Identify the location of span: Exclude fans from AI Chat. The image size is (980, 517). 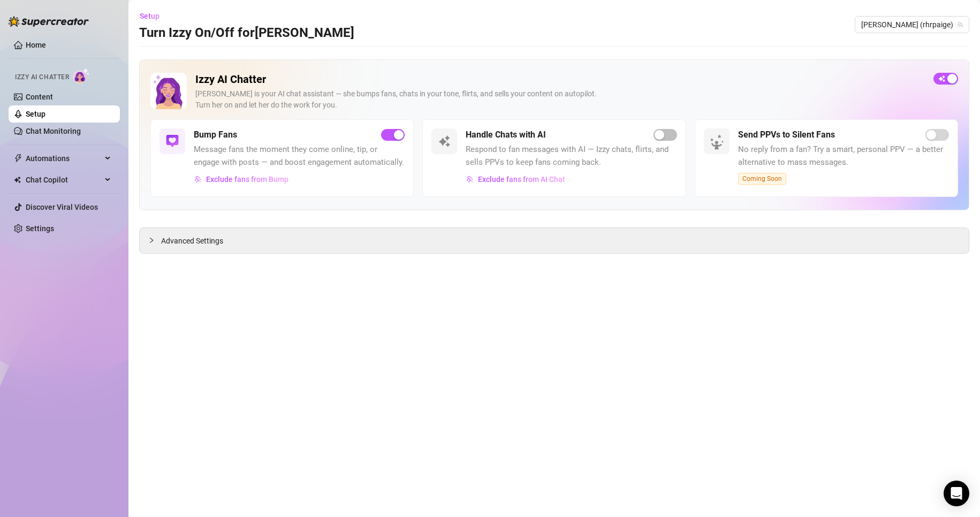
(521, 179).